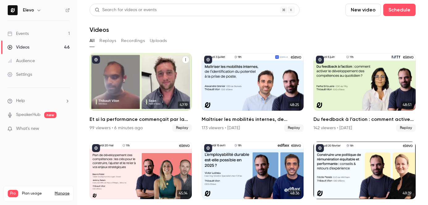 This screenshot has height=205, width=428. Describe the element at coordinates (62, 193) in the screenshot. I see `a: Manage` at that location.